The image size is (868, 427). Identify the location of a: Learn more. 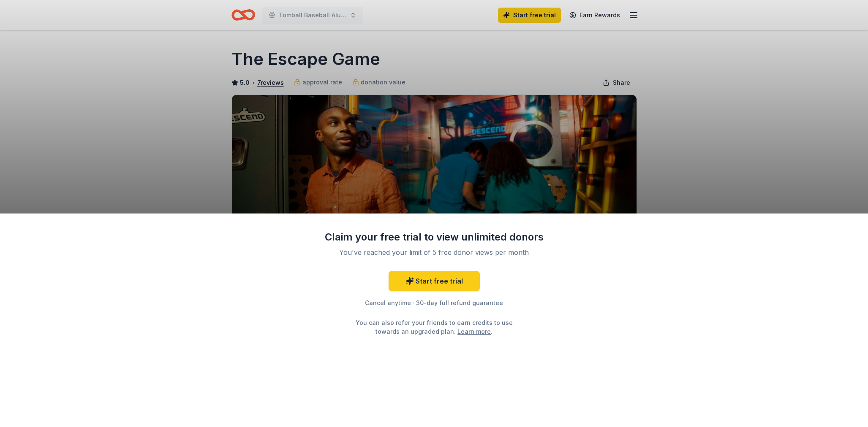
(474, 332).